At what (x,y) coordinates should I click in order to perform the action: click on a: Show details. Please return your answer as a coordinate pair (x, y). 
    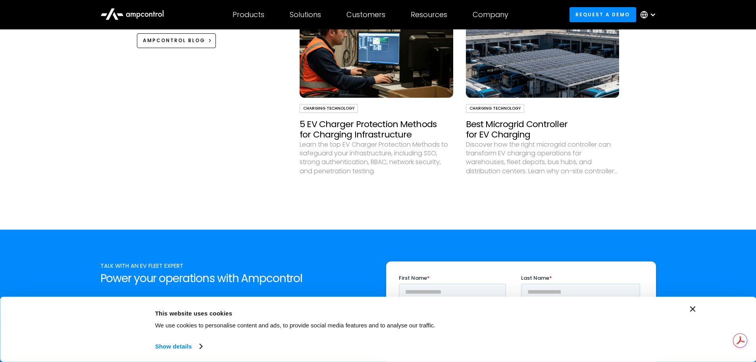
    Looking at the image, I should click on (179, 346).